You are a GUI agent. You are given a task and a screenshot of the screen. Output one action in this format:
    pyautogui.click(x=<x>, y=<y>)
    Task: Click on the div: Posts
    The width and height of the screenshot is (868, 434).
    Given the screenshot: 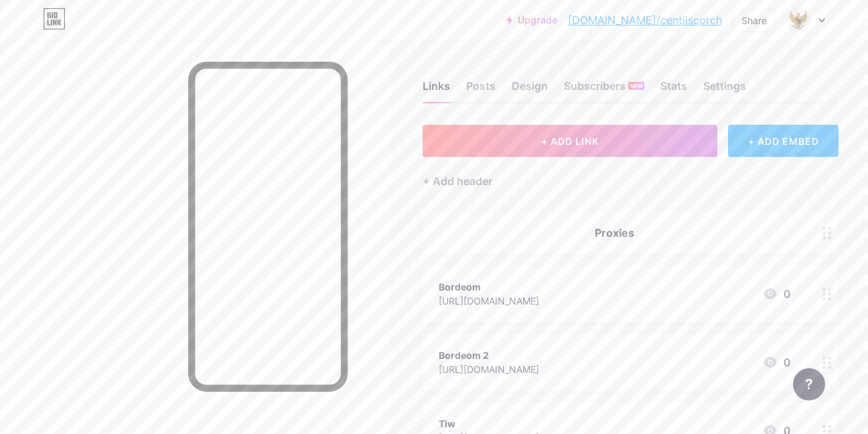 What is the action you would take?
    pyautogui.click(x=480, y=90)
    